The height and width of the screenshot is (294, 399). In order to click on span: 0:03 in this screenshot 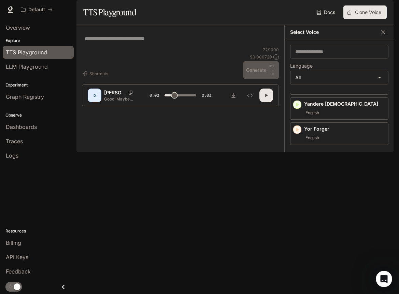, I will do `click(207, 95)`.